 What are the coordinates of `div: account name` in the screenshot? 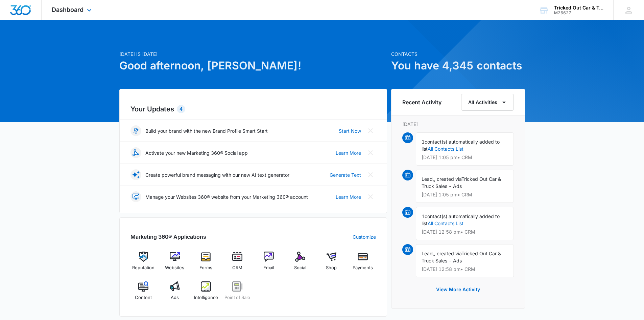 It's located at (579, 8).